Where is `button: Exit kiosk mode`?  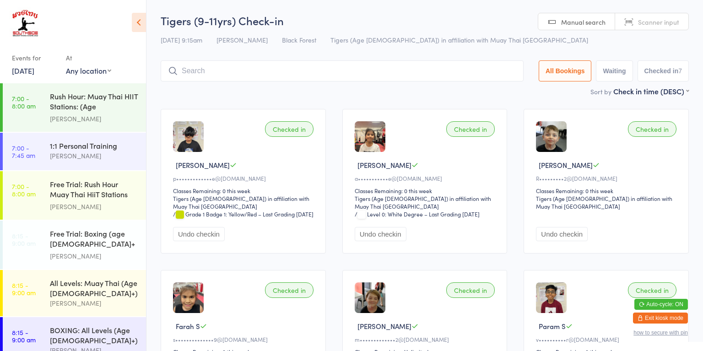
button: Exit kiosk mode is located at coordinates (660, 318).